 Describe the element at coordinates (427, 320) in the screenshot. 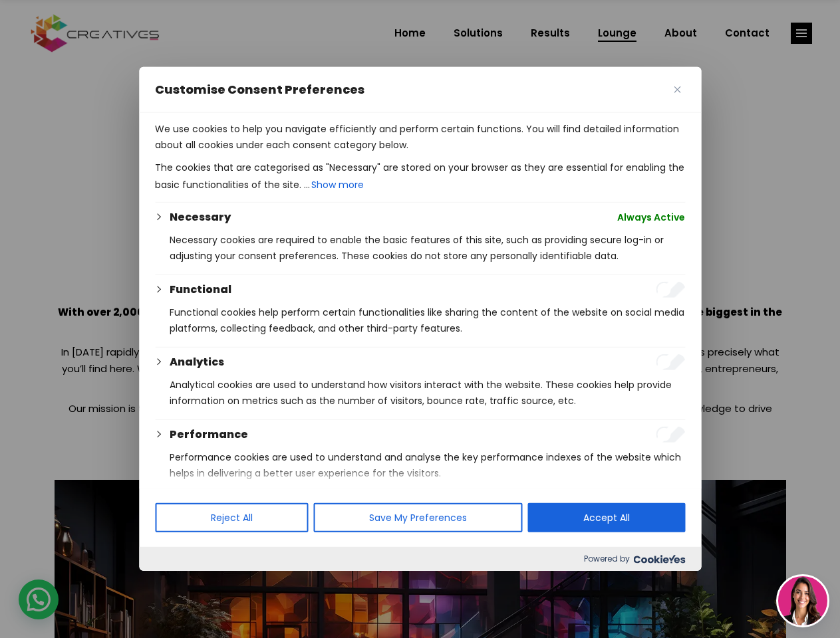

I see `p: Functional cookies help perform certain functionalities like sharing the content of the website o...` at that location.